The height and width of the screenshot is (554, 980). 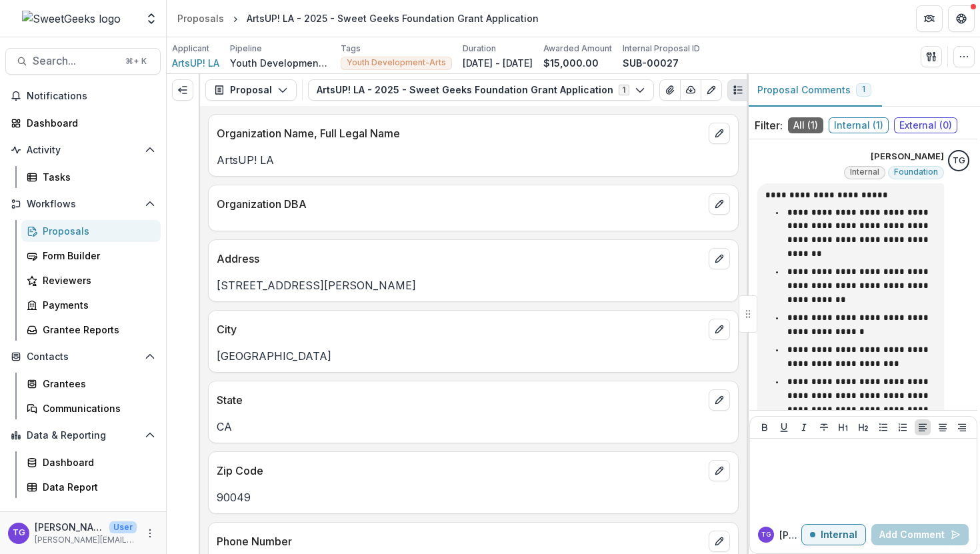 I want to click on button: Get Help, so click(x=961, y=19).